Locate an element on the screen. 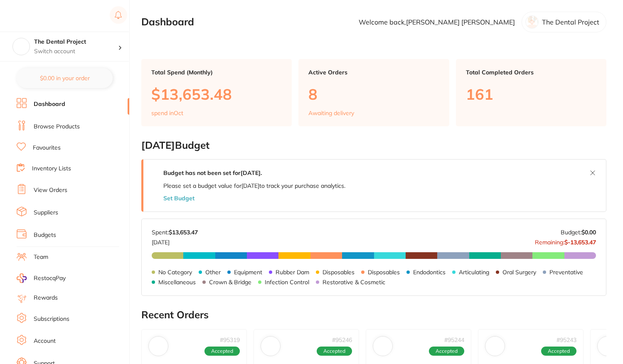 The height and width of the screenshot is (364, 623). img: Restocq Logo is located at coordinates (43, 16).